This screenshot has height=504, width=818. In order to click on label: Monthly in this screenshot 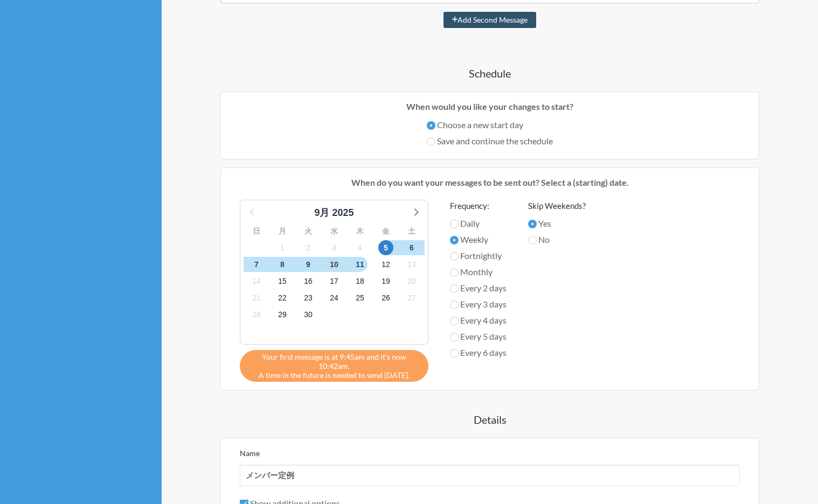, I will do `click(478, 272)`.